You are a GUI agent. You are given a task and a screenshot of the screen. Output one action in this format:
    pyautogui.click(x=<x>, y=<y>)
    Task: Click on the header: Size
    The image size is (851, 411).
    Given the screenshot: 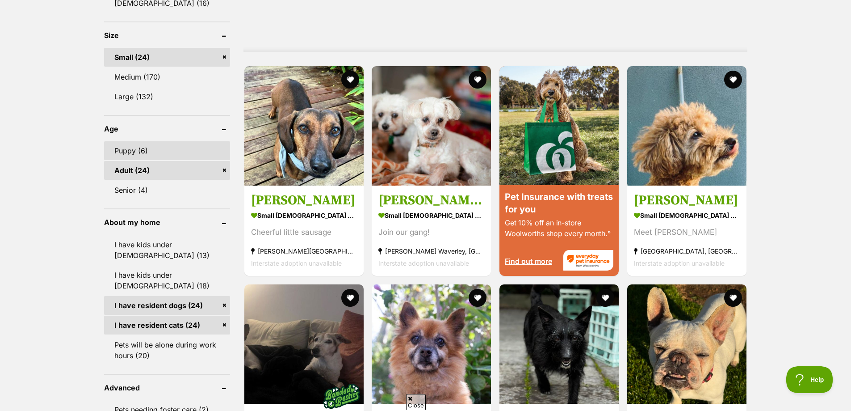 What is the action you would take?
    pyautogui.click(x=167, y=35)
    